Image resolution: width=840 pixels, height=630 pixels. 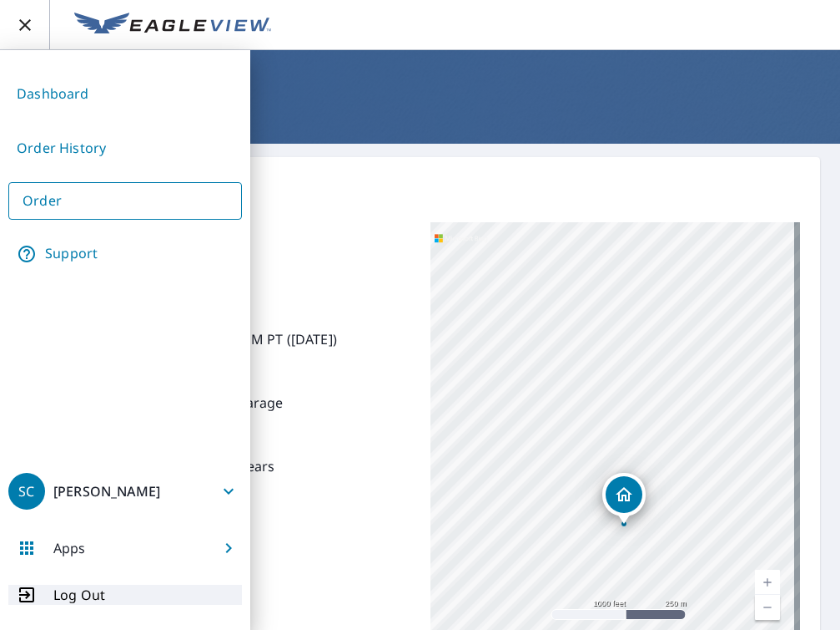 What do you see at coordinates (125, 254) in the screenshot?
I see `a: Support` at bounding box center [125, 254].